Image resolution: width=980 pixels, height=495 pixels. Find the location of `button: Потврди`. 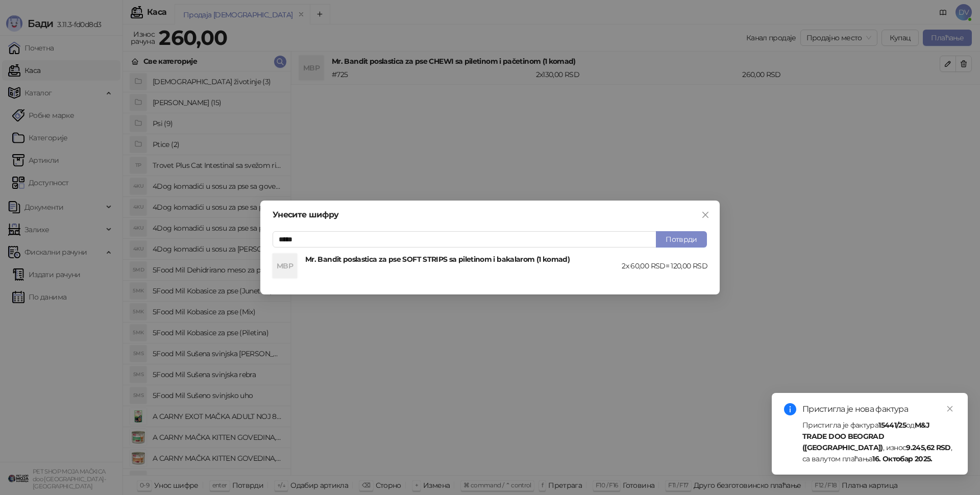

button: Потврди is located at coordinates (681, 240).